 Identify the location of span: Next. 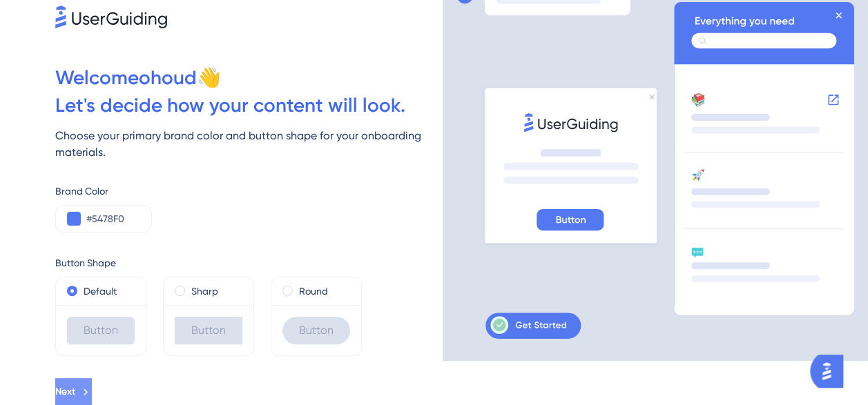
(65, 392).